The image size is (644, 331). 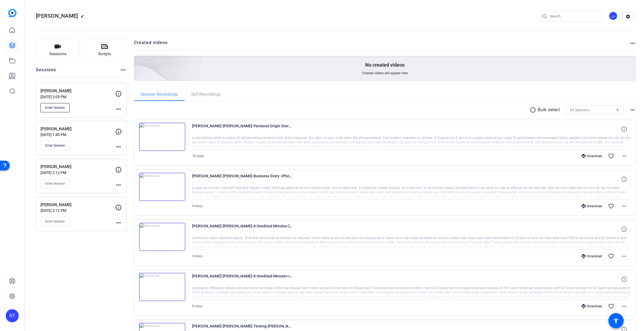 I want to click on h2: Sessions, so click(x=46, y=72).